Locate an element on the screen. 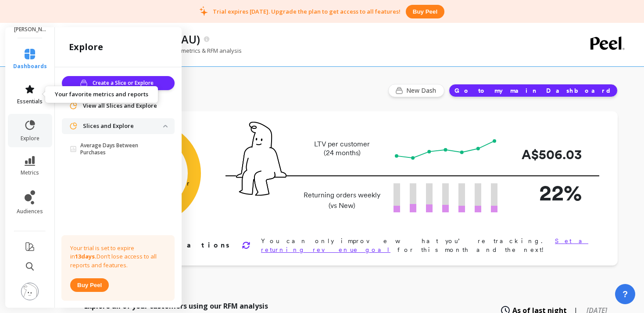 The image size is (644, 313). p: Slices and Explore is located at coordinates (123, 126).